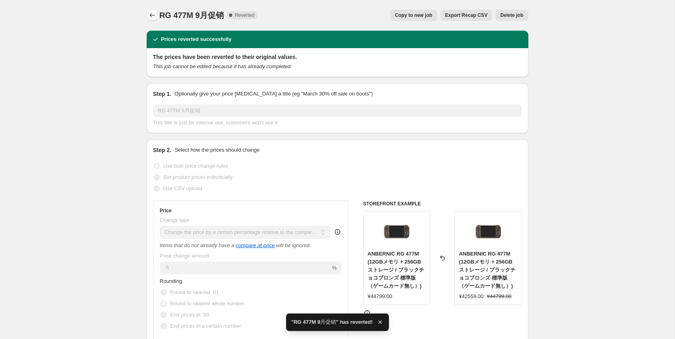  I want to click on span: Delete job, so click(511, 15).